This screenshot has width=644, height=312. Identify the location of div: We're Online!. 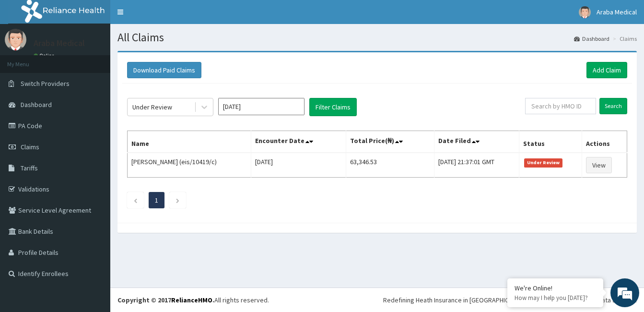
(555, 288).